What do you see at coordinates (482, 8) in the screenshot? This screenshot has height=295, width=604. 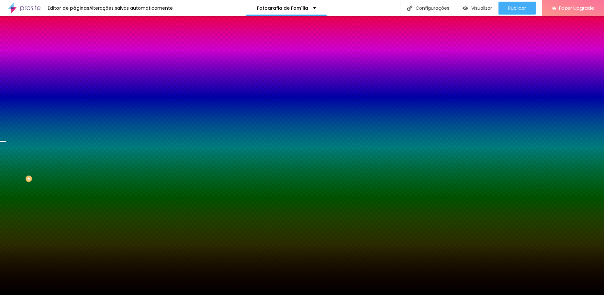 I see `span: Visualizar` at bounding box center [482, 8].